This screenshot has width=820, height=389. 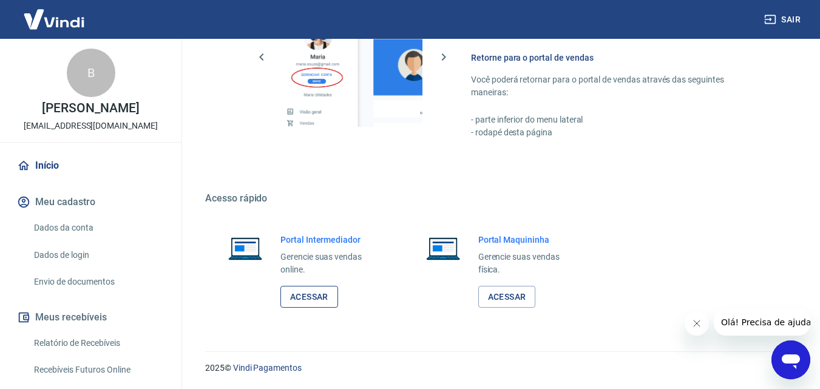 What do you see at coordinates (529, 240) in the screenshot?
I see `h6: Portal Maquininha` at bounding box center [529, 240].